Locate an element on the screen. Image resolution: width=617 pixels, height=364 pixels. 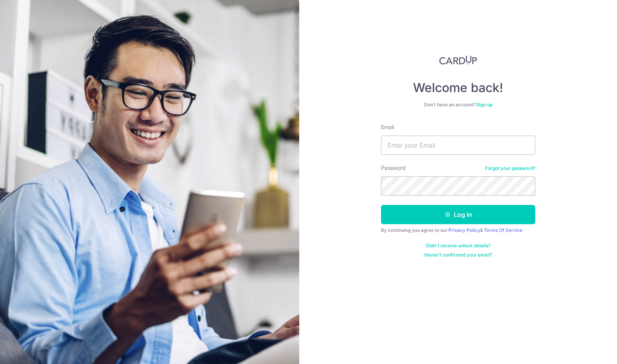
a: Terms Of Service is located at coordinates (503, 230).